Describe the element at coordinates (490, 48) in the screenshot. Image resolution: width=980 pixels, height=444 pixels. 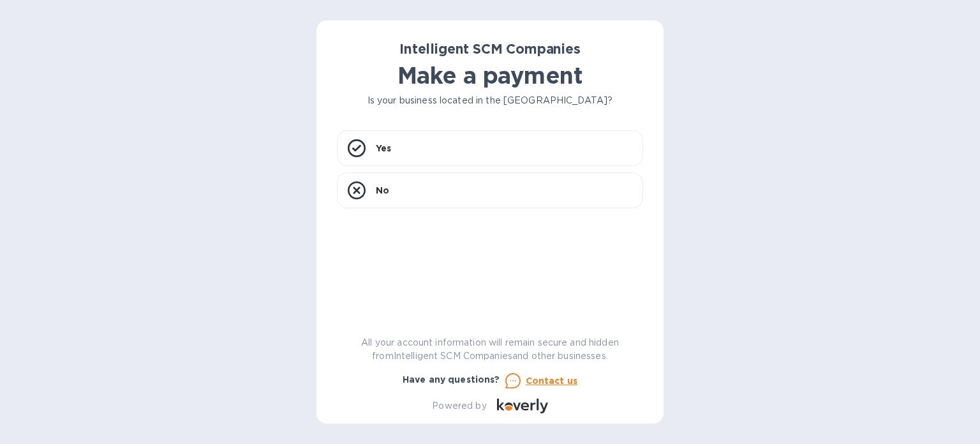
I see `b: Intelligent SCM Companies` at that location.